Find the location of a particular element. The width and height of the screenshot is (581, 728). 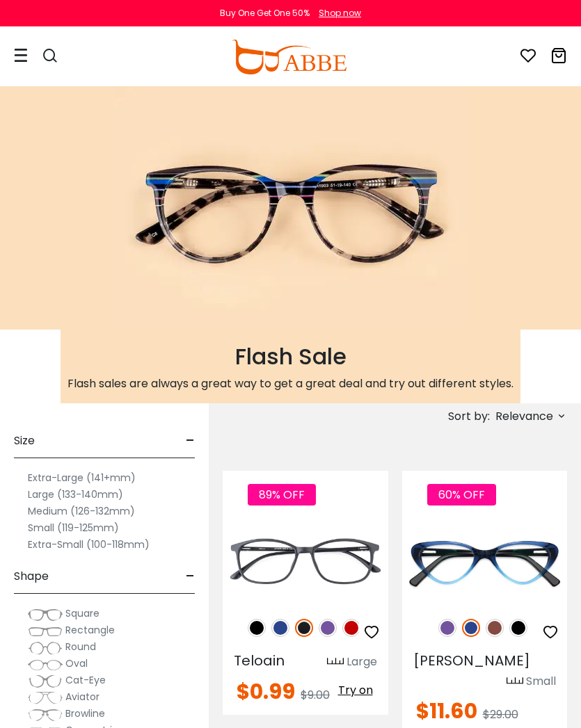

label: Extra-Large (141+mm) is located at coordinates (81, 478).